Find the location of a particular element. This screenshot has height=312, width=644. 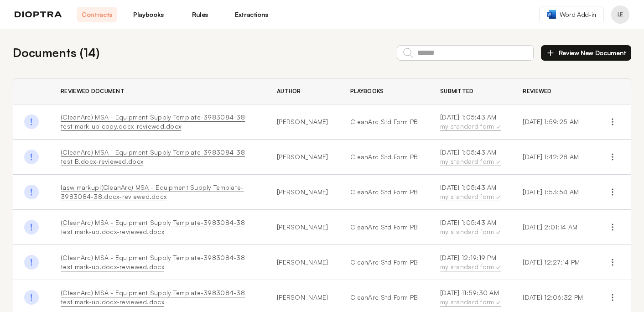

th: Author is located at coordinates (302, 91).